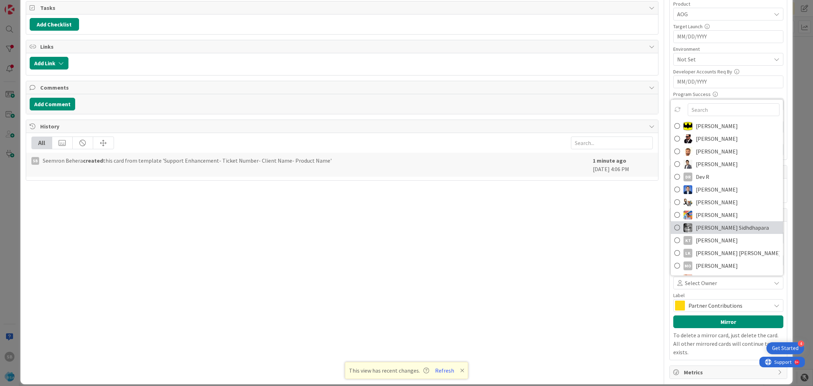 This screenshot has width=813, height=386. I want to click on span: Dev R, so click(703, 177).